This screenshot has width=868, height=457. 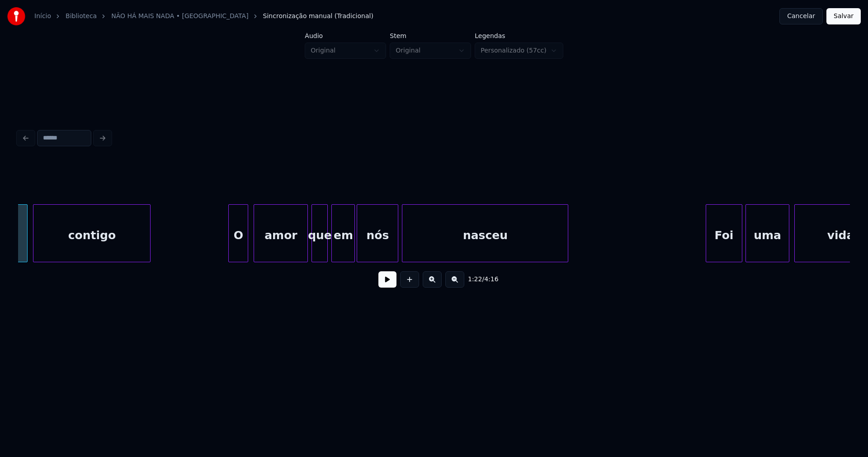 I want to click on a: Biblioteca, so click(x=81, y=16).